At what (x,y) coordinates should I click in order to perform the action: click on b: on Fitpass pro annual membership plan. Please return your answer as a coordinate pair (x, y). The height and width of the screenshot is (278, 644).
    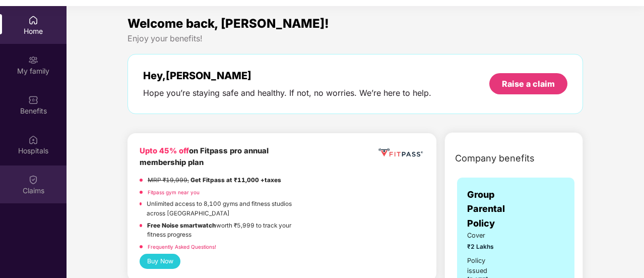
    Looking at the image, I should click on (204, 157).